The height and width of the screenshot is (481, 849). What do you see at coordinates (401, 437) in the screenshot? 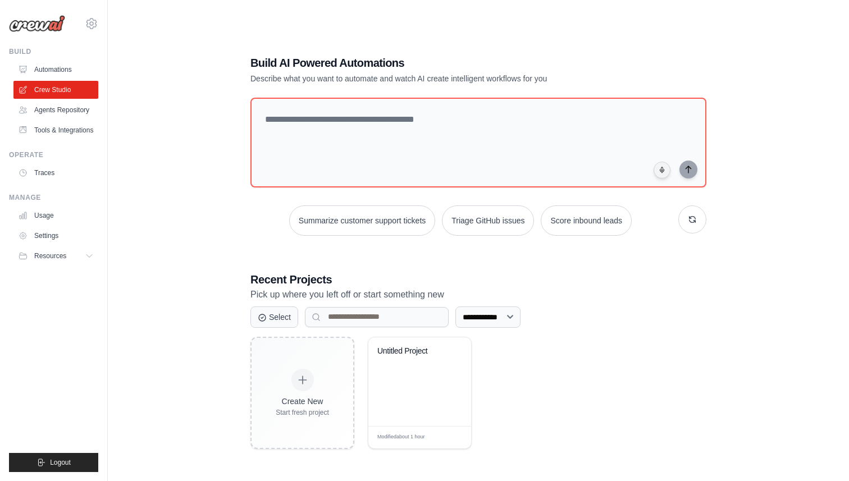
I see `span: Modified about 1 hour` at bounding box center [401, 437].